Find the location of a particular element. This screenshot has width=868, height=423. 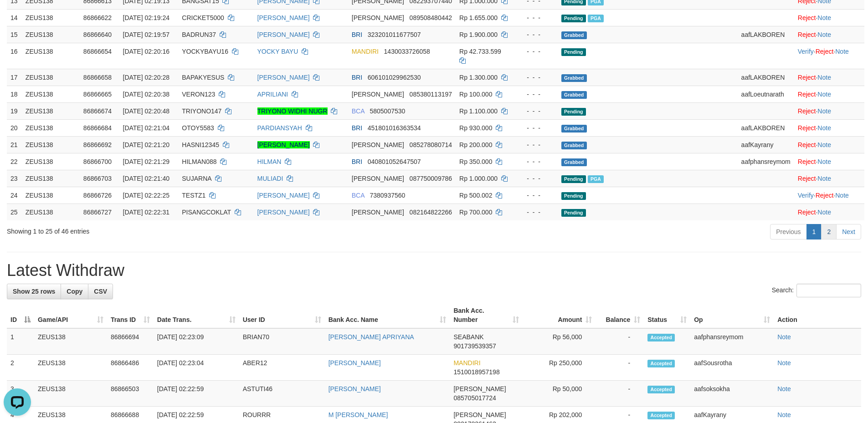

td: 16 is located at coordinates (14, 55).